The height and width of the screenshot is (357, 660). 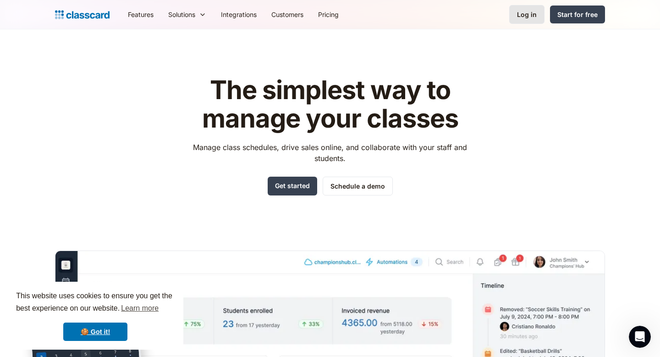 What do you see at coordinates (141, 14) in the screenshot?
I see `a: Features` at bounding box center [141, 14].